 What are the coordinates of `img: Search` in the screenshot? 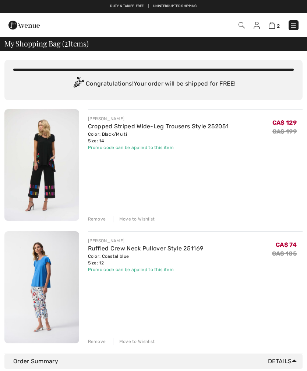 It's located at (242, 25).